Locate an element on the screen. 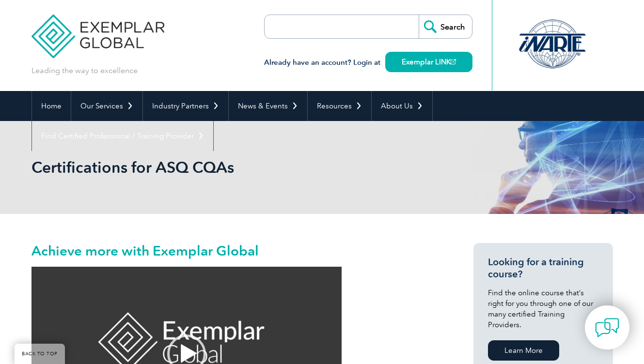 The width and height of the screenshot is (644, 364). h3: Looking for a training course? is located at coordinates (543, 268).